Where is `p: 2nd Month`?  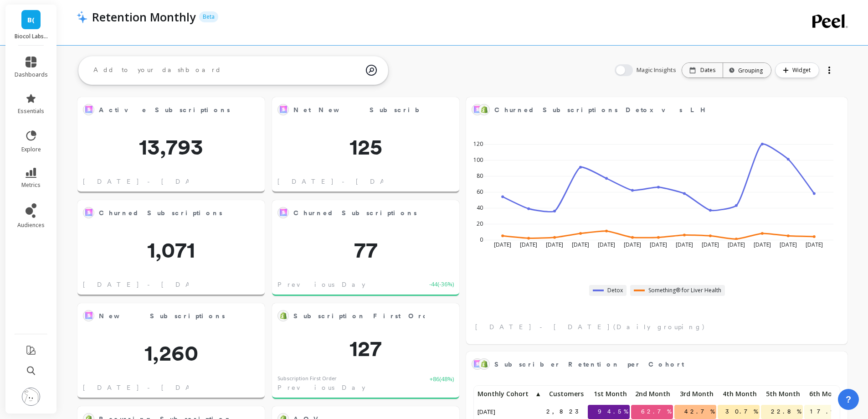 p: 2nd Month is located at coordinates (652, 394).